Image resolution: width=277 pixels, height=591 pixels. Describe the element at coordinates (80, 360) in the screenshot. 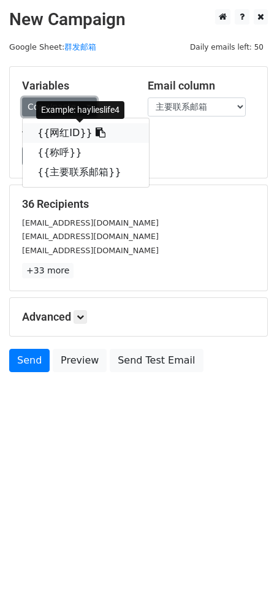

I see `a: Preview` at that location.